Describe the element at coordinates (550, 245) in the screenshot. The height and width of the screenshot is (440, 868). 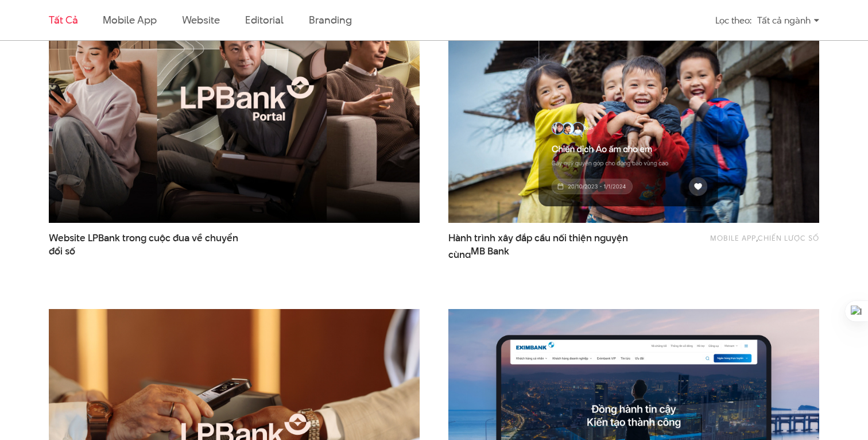
I see `a: Hành trình xây đắp cầu nối thiện nguyện cùngMB Bank` at that location.